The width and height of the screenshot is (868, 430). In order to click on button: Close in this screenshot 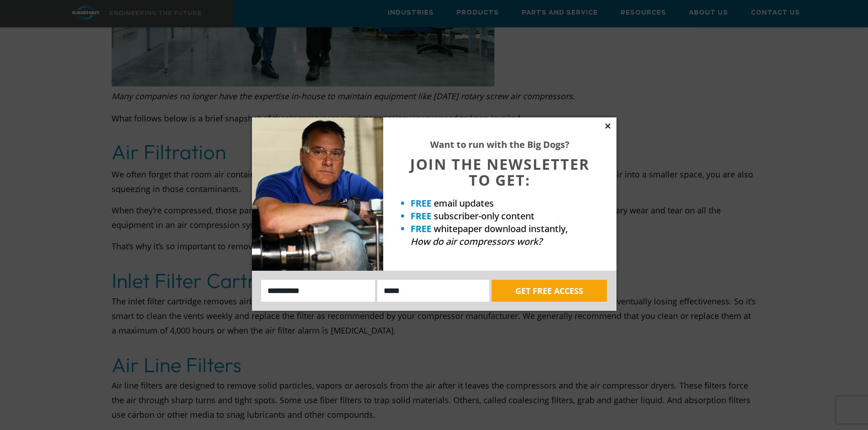, I will do `click(608, 126)`.